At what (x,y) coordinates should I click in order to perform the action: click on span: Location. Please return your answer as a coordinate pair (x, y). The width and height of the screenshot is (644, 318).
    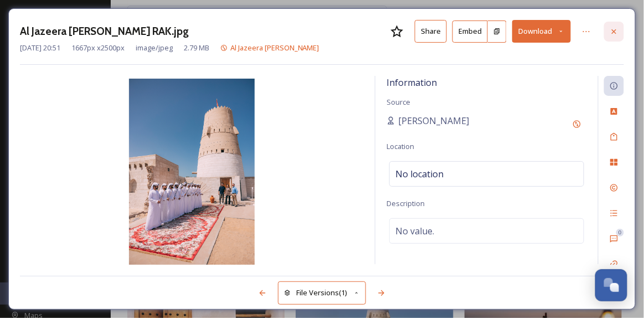
    Looking at the image, I should click on (401, 147).